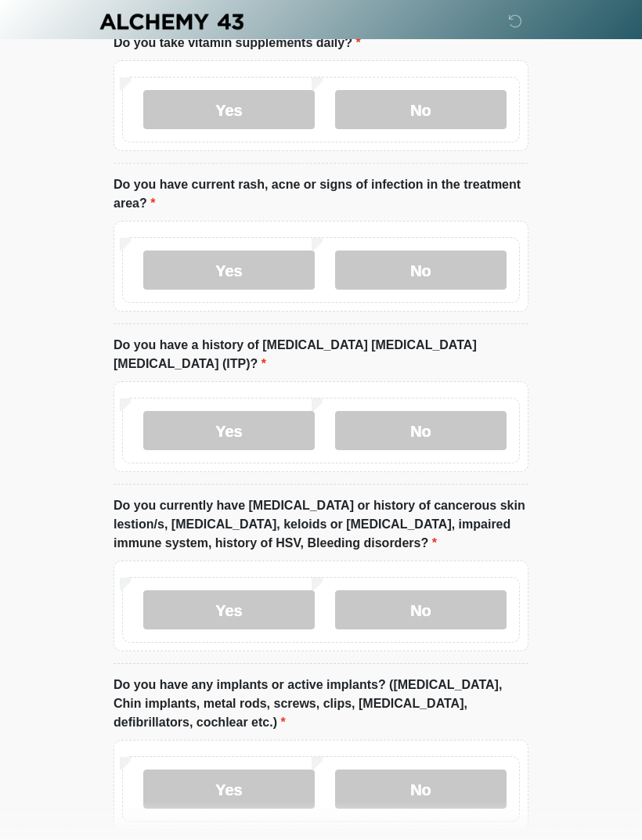  Describe the element at coordinates (321, 194) in the screenshot. I see `label: Do you have current rash, acne or signs of infection in the treatment area?` at that location.